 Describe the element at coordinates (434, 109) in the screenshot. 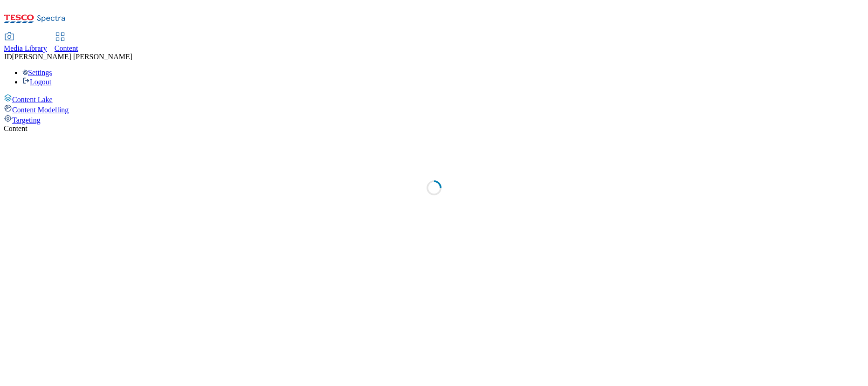

I see `a: Content Modelling` at that location.